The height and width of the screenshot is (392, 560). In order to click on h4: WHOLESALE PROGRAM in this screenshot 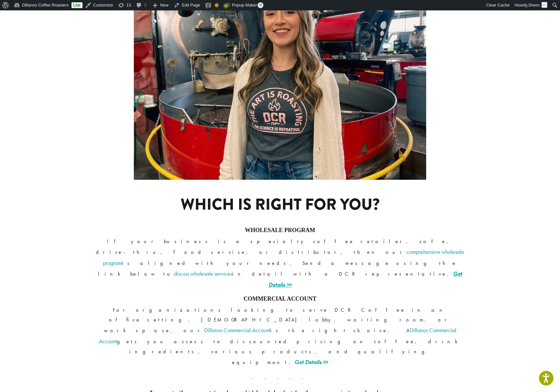, I will do `click(280, 231)`.